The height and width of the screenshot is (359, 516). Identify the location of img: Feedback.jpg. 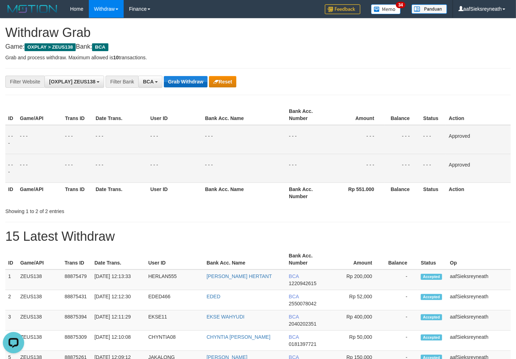
(343, 9).